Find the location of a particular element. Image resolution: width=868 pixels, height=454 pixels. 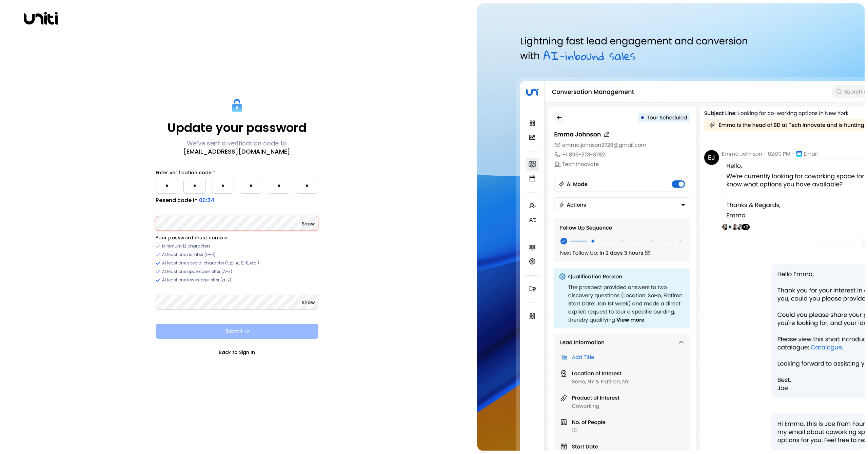

label: Enter verification code is located at coordinates (237, 172).